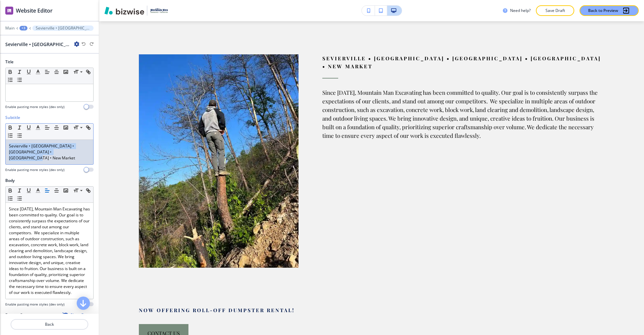 The image size is (644, 335). Describe the element at coordinates (217, 310) in the screenshot. I see `span: NOW OFFERING ROLL-OFF DUMPSTER RENTAL!` at that location.